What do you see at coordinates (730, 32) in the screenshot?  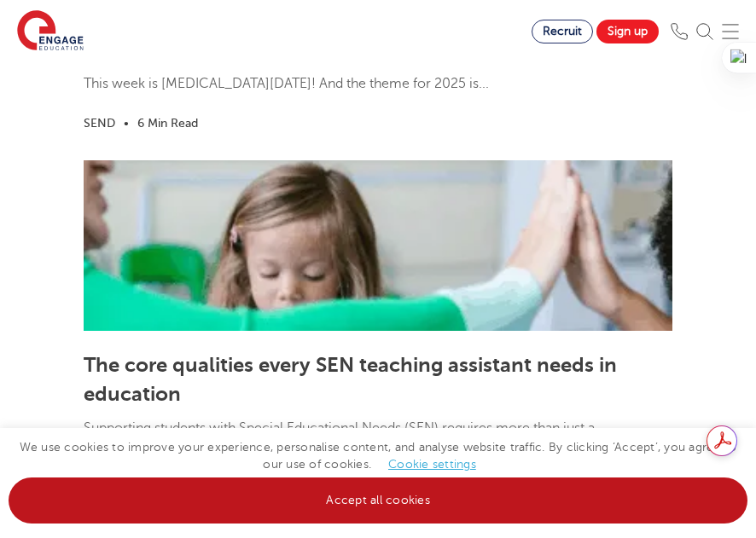 I see `img: Mobile Menu` at bounding box center [730, 32].